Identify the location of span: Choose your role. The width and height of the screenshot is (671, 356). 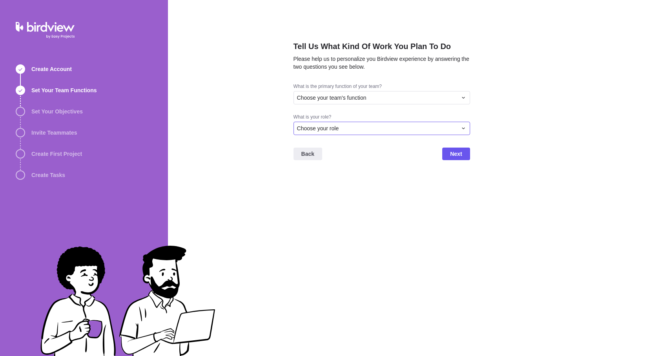
(318, 128).